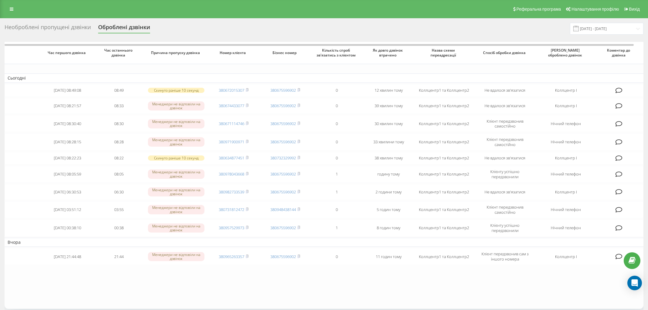 This screenshot has width=648, height=310. I want to click on td: 8 годин тому, so click(389, 228).